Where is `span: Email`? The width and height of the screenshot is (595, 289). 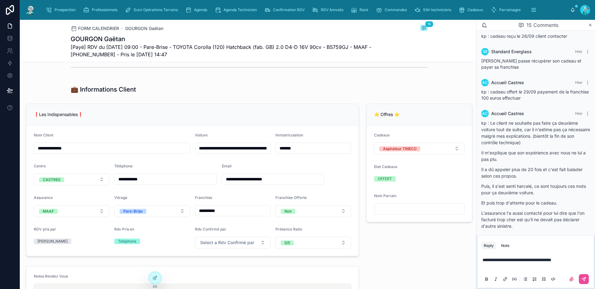
span: Email is located at coordinates (226, 166).